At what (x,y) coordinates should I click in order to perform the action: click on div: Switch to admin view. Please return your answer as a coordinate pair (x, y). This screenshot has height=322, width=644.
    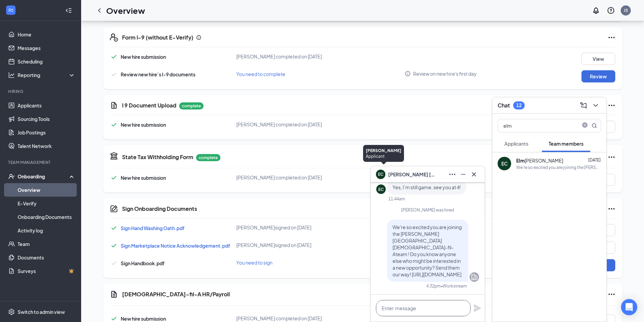
    Looking at the image, I should click on (41, 312).